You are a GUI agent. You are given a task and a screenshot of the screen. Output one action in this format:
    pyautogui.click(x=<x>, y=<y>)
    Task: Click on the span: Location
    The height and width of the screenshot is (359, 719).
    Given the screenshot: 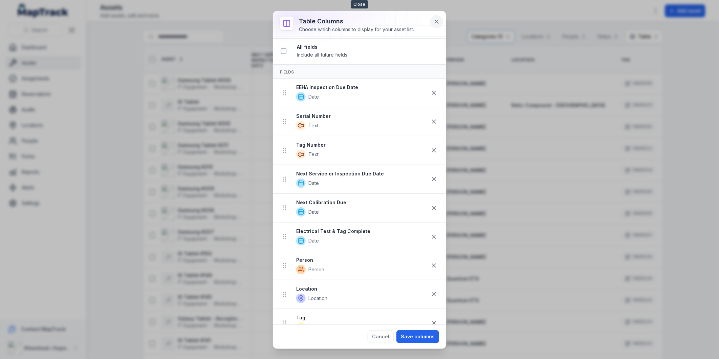 What is the action you would take?
    pyautogui.click(x=318, y=298)
    